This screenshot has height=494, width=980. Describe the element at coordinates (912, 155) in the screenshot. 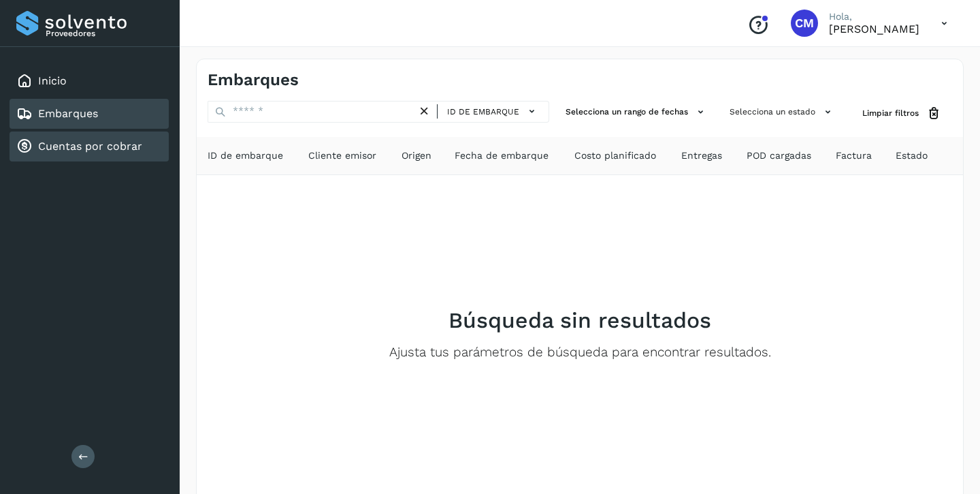

I see `span: Estado` at that location.